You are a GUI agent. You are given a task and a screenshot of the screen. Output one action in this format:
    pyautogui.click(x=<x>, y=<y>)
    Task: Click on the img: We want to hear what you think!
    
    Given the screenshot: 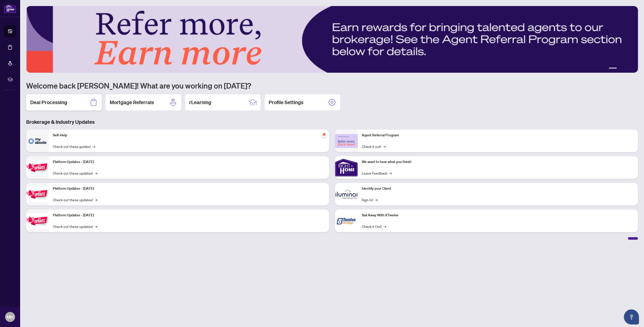 What is the action you would take?
    pyautogui.click(x=347, y=168)
    